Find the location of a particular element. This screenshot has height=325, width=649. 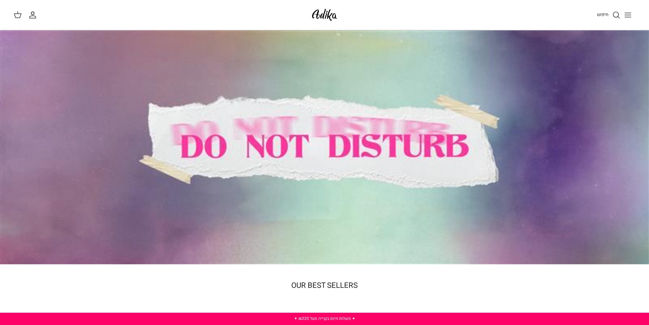

span: OUR BEST SELLERS is located at coordinates (324, 285).